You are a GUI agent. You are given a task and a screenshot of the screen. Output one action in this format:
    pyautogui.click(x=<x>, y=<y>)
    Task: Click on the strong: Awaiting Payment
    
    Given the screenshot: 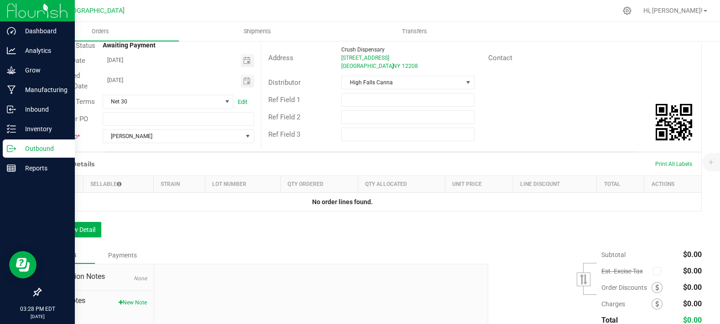 What is the action you would take?
    pyautogui.click(x=129, y=45)
    